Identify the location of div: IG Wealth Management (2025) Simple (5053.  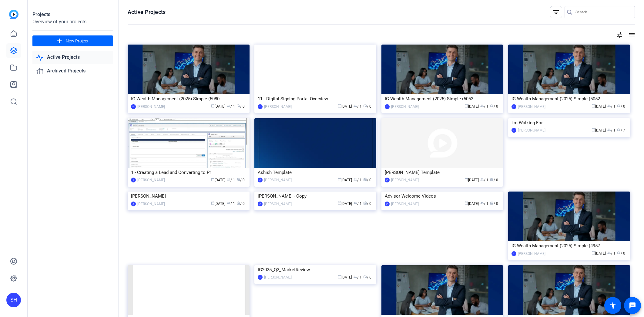
(442, 99).